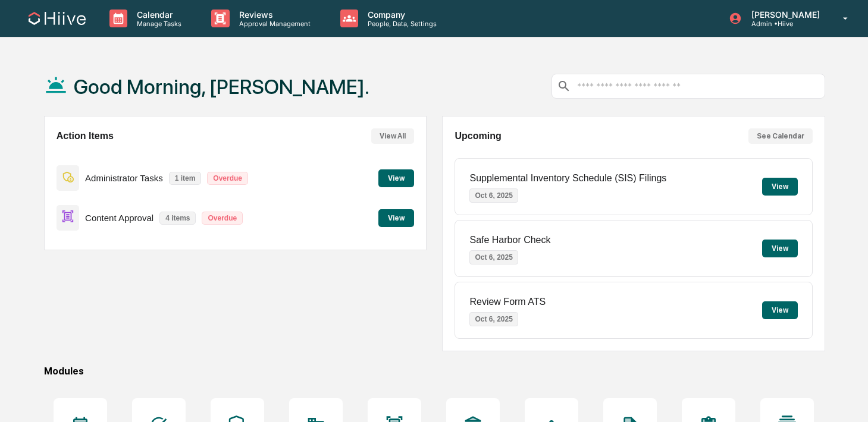  I want to click on h2: Upcoming, so click(478, 136).